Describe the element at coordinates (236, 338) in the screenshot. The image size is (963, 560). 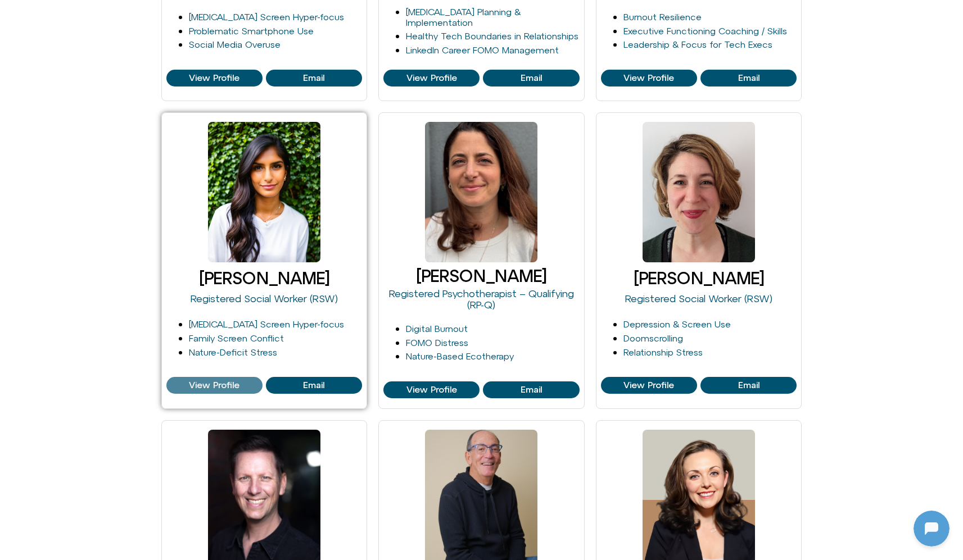
I see `a: Family Screen Conflict` at that location.